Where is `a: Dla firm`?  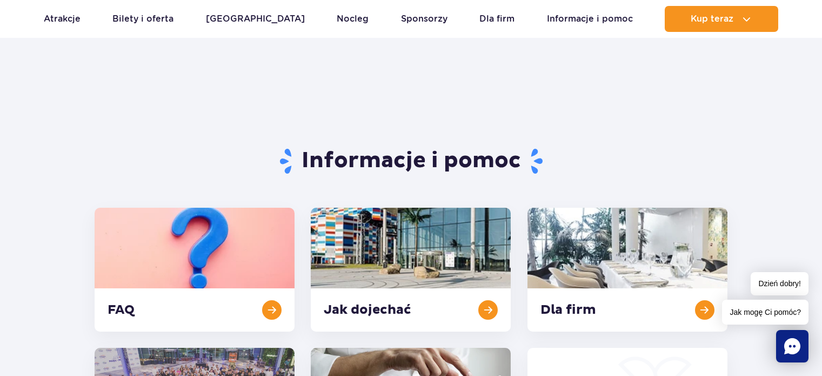
a: Dla firm is located at coordinates (497, 19).